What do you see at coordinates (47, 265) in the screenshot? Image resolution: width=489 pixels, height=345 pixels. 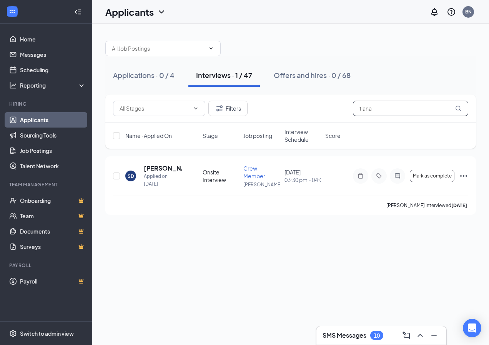 I see `div: Payroll` at bounding box center [47, 265].